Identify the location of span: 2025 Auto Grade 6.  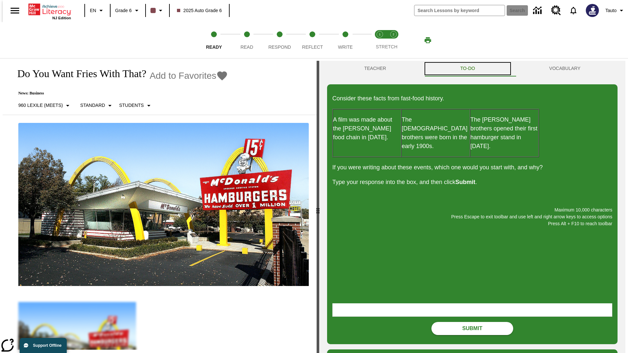
(199, 10).